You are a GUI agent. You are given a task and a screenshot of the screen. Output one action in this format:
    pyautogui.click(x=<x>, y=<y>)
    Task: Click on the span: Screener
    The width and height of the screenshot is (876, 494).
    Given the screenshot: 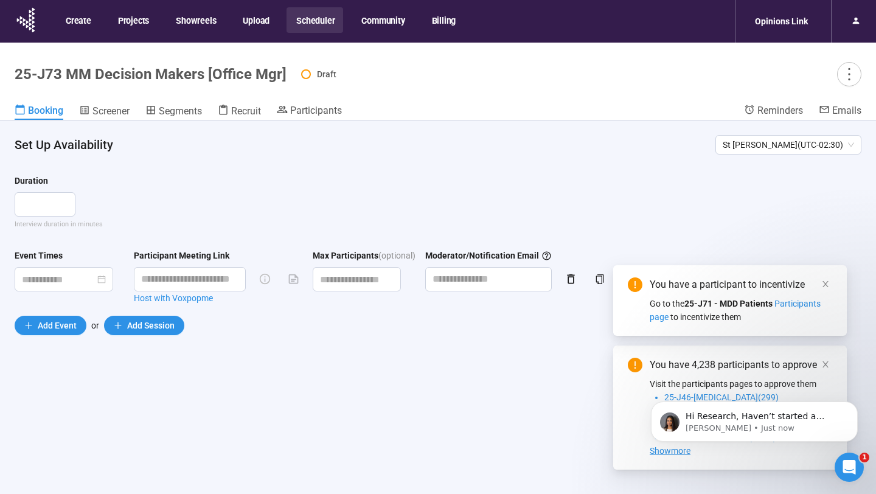 What is the action you would take?
    pyautogui.click(x=111, y=111)
    